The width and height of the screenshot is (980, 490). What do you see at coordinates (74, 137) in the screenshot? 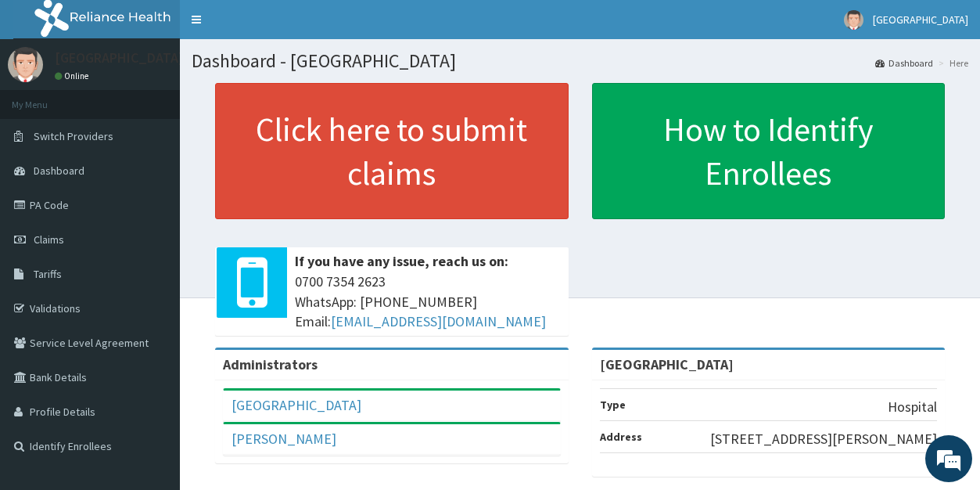
I see `span: Switch Providers` at bounding box center [74, 137].